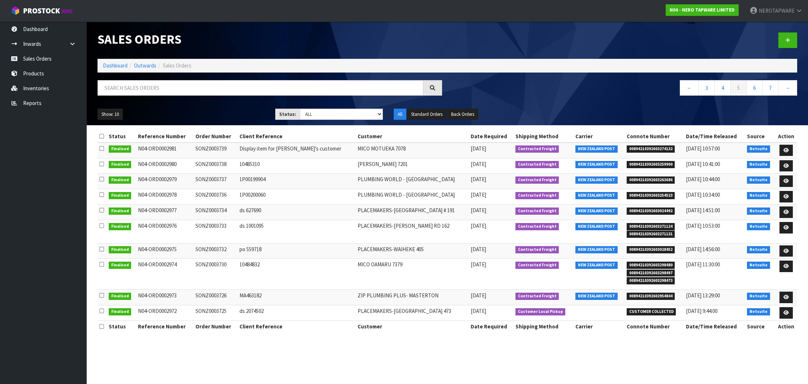 Image resolution: width=808 pixels, height=384 pixels. I want to click on th: Client Reference, so click(297, 327).